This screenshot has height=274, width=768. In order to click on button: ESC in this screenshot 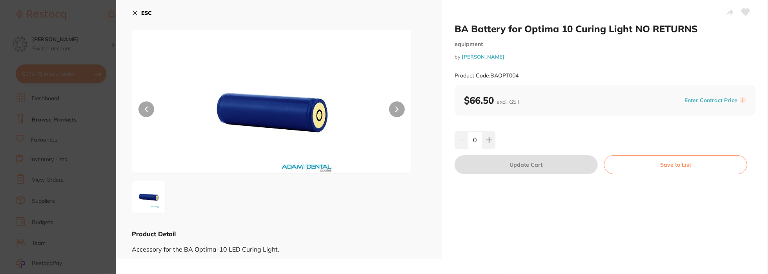, I will do `click(142, 13)`.